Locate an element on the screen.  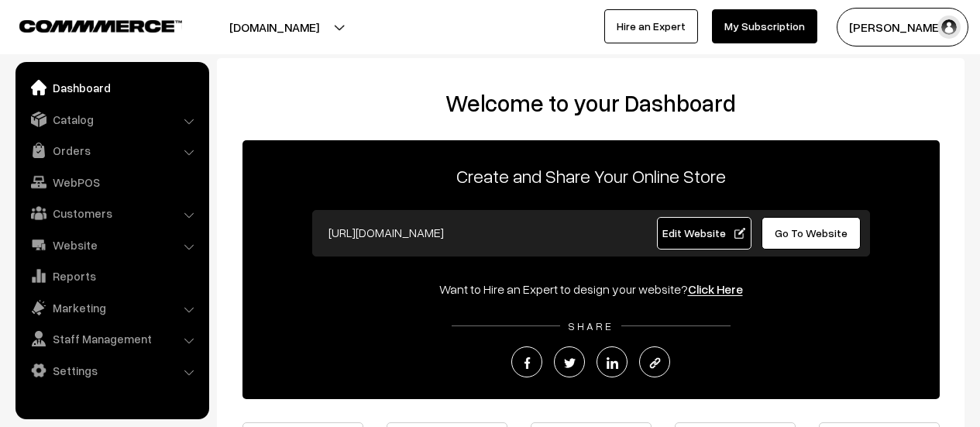
a: WebPOS is located at coordinates (112, 182).